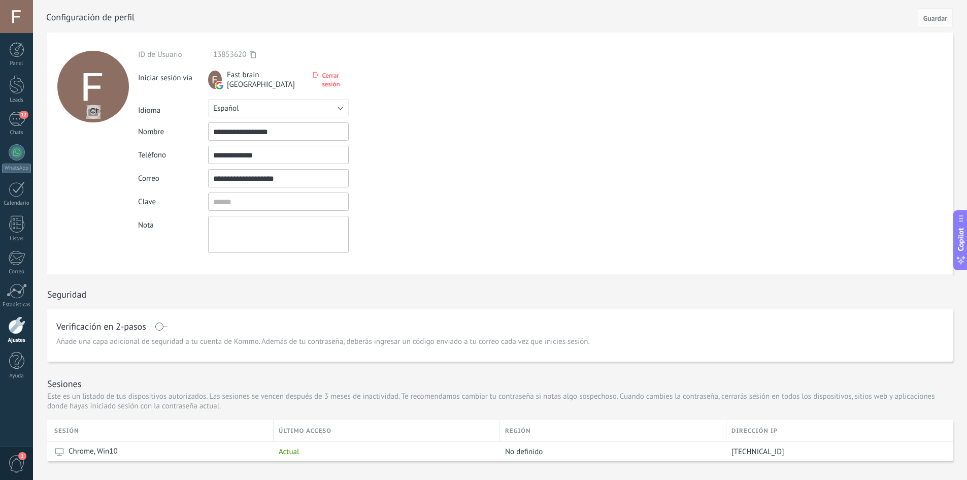 This screenshot has width=967, height=480. I want to click on div: último acceso, so click(386, 430).